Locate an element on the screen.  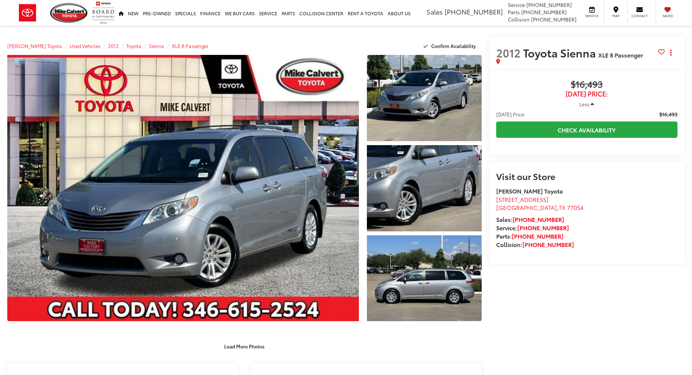
span: Contact is located at coordinates (640, 16).